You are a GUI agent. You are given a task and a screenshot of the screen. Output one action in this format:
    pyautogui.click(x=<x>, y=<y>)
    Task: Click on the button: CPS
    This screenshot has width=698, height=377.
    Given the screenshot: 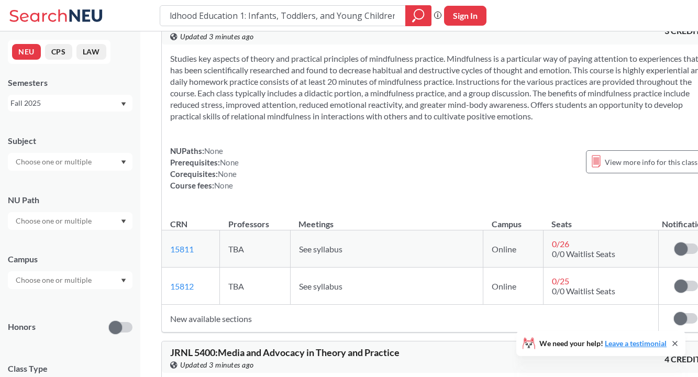 What is the action you would take?
    pyautogui.click(x=59, y=52)
    